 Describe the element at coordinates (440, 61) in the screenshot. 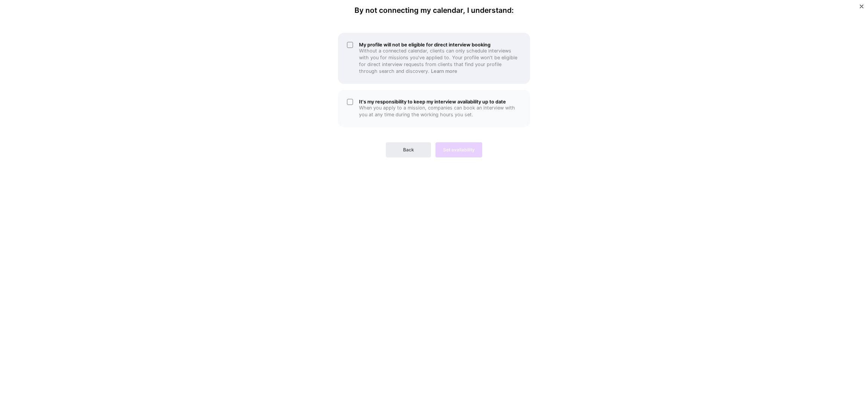

I see `p: Without a connected calendar, clients can only schedule interviews with you for missions you've a...` at that location.